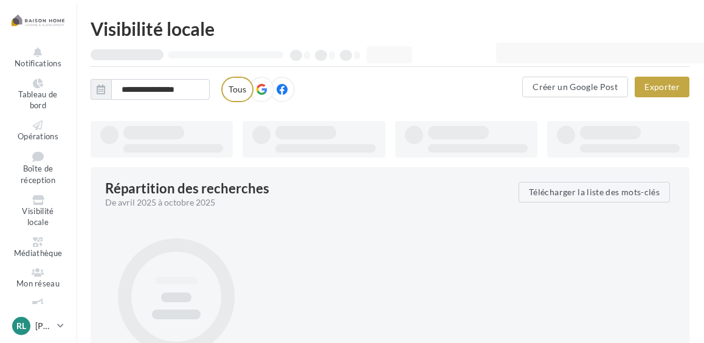  Describe the element at coordinates (38, 253) in the screenshot. I see `span: Médiathèque` at that location.